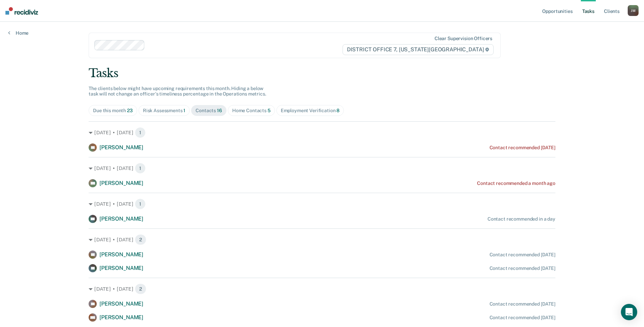 The width and height of the screenshot is (644, 327). What do you see at coordinates (177, 91) in the screenshot?
I see `span: The clients below might have upcoming requirements this month. Hiding a below task will not chang...` at bounding box center [177, 91].